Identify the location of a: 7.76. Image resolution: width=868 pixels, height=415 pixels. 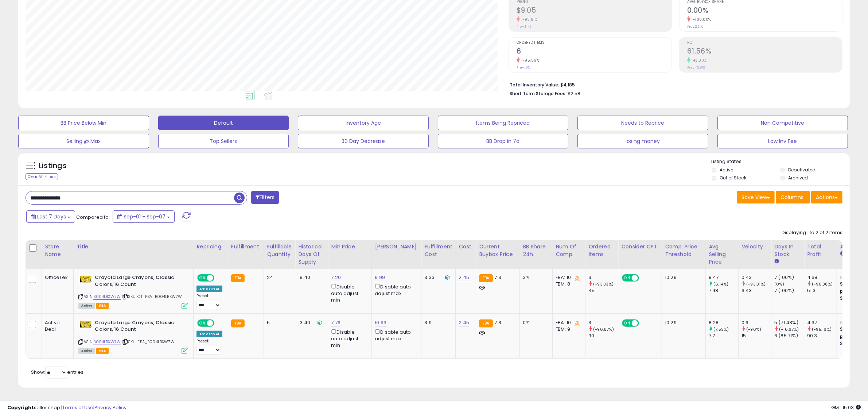
(336, 323).